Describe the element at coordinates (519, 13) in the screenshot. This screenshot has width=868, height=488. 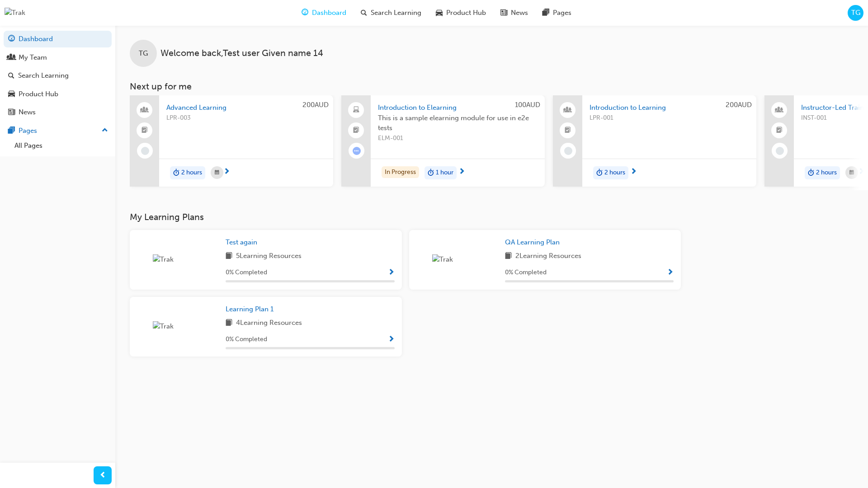
I see `span: News` at that location.